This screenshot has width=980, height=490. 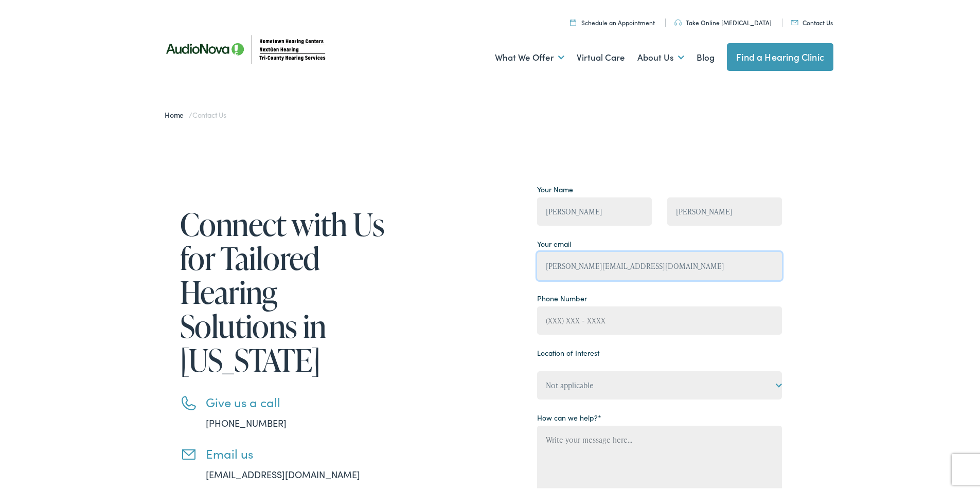 What do you see at coordinates (705, 56) in the screenshot?
I see `a: Blog` at bounding box center [705, 56].